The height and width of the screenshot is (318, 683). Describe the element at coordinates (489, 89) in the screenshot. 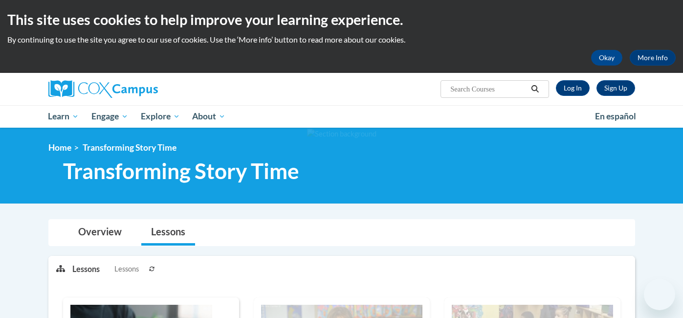

I see `input: Search Courses` at that location.